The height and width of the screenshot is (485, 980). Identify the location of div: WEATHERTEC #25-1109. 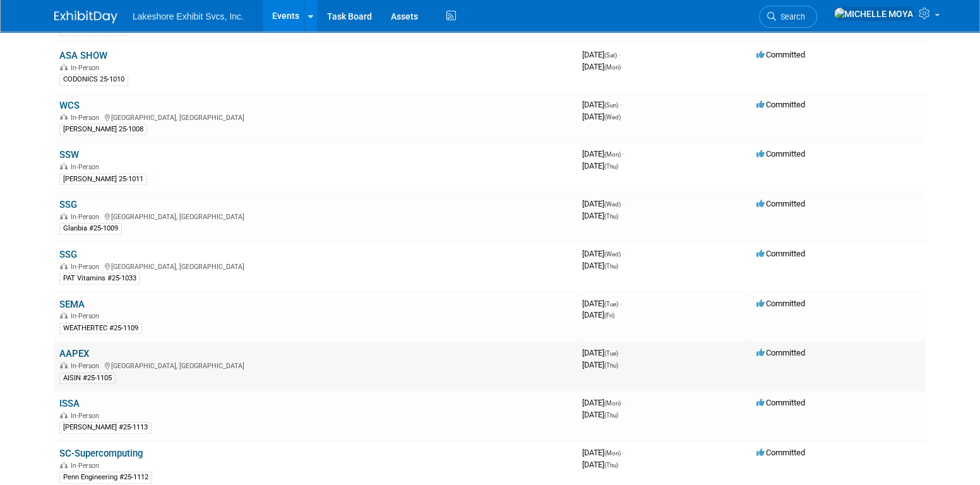
(101, 329).